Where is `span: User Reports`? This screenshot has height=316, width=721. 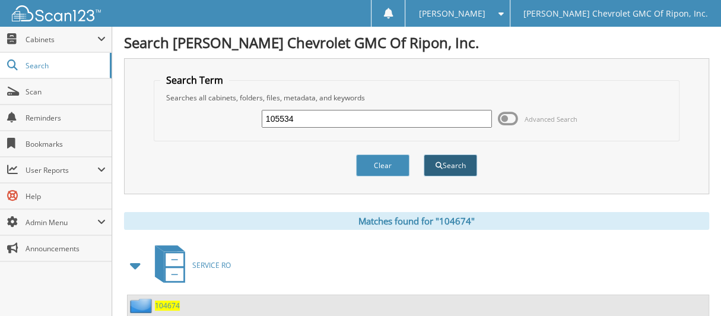 span: User Reports is located at coordinates (61, 170).